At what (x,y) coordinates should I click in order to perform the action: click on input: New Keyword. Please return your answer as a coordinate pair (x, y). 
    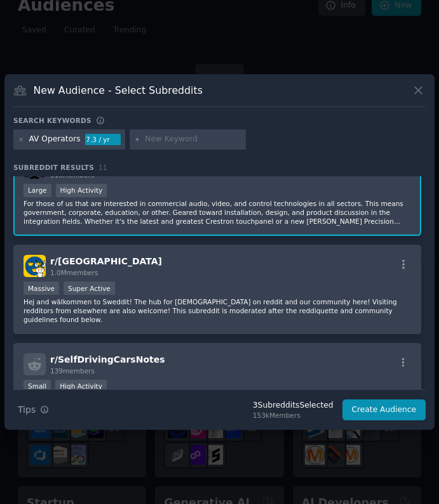
    Looking at the image, I should click on (193, 139).